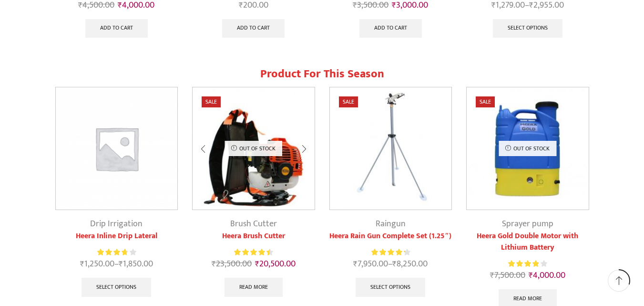  What do you see at coordinates (391, 288) in the screenshot?
I see `a: Select options for “Heera Rain Gun Complete Set (1.25")”` at bounding box center [391, 288].